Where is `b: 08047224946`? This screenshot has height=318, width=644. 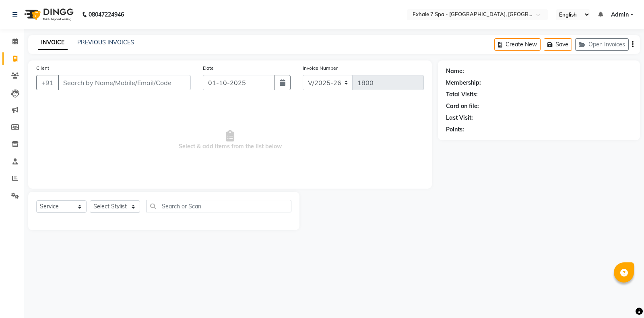
b: 08047224946 is located at coordinates (106, 14).